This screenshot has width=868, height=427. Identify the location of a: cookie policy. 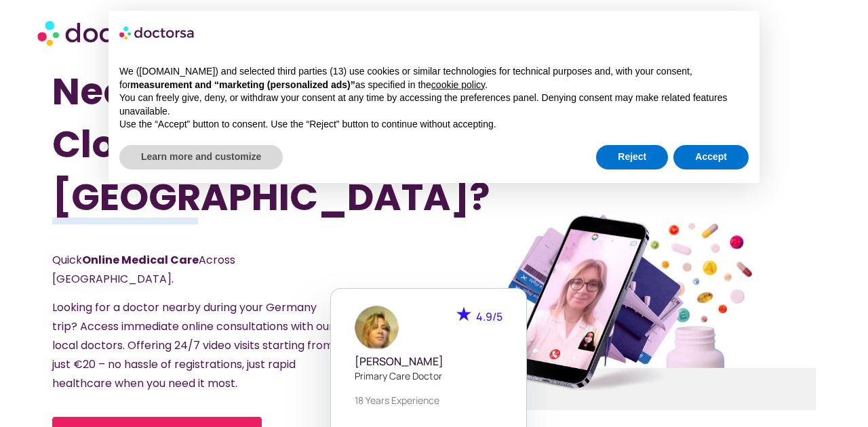
(458, 85).